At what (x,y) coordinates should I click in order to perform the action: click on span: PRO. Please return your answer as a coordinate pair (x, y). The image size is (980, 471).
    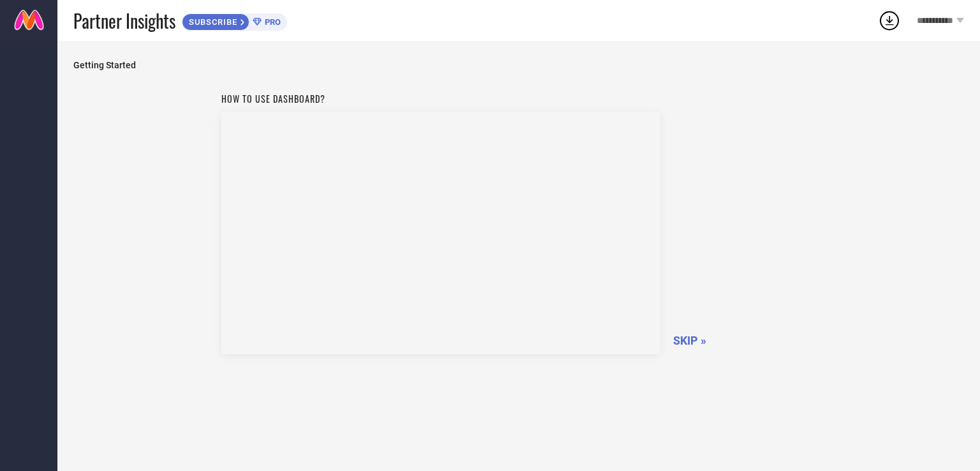
    Looking at the image, I should click on (271, 22).